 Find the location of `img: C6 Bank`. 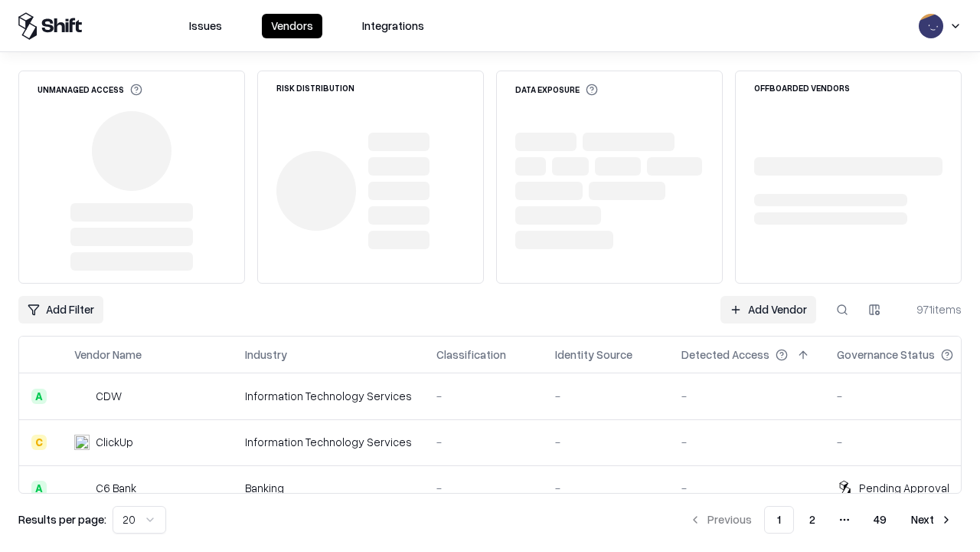

img: C6 Bank is located at coordinates (82, 488).